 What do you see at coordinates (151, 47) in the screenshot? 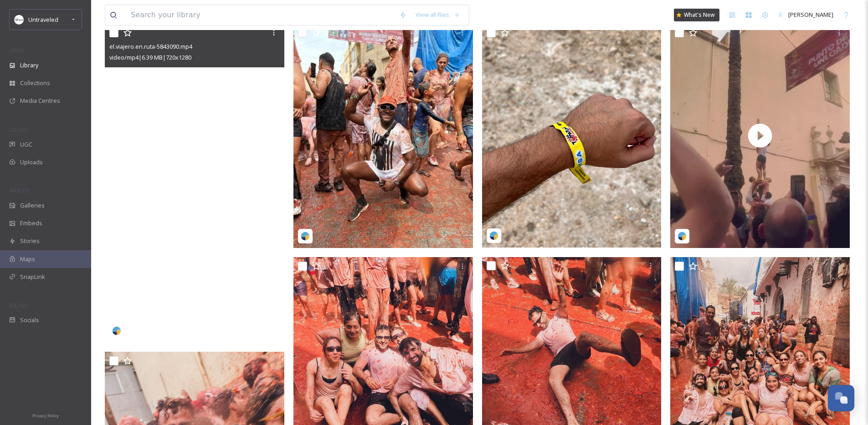
I see `span: el.viajero.en.ruta-5843090.mp4` at bounding box center [151, 47].